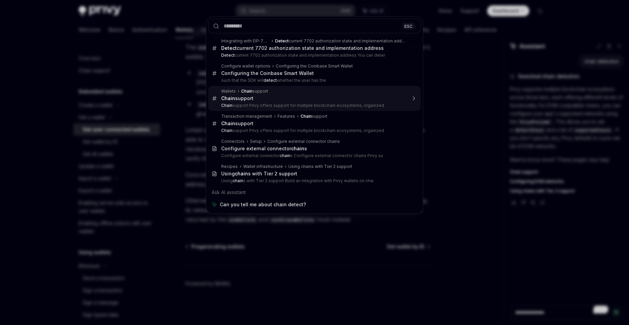  What do you see at coordinates (247, 116) in the screenshot?
I see `div: Transaction management` at bounding box center [247, 116].